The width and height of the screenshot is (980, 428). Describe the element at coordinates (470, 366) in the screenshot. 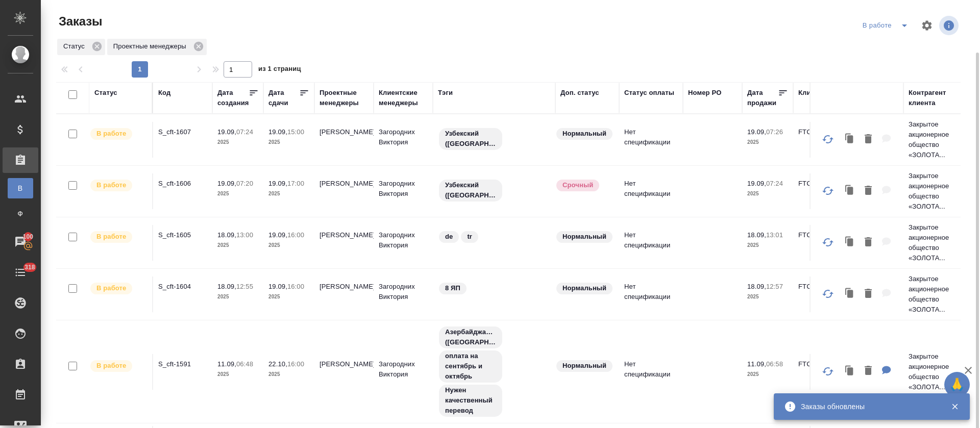

I see `p: оплата на сентябрь и октябрь` at that location.